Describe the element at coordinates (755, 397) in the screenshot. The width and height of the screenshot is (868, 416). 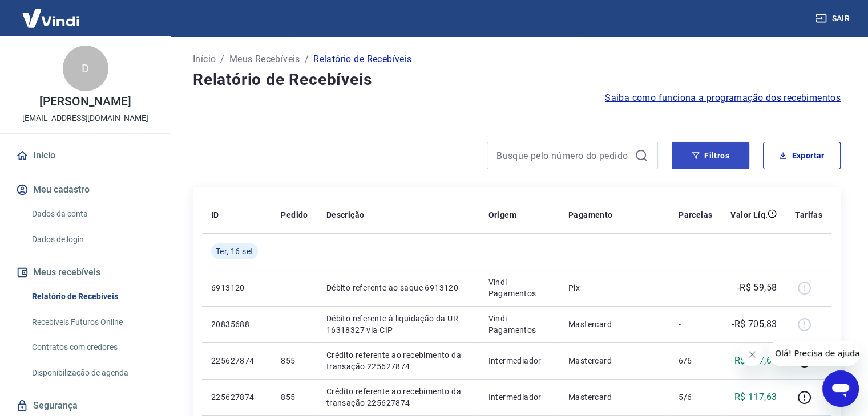
I see `p: R$ 117,63` at that location.